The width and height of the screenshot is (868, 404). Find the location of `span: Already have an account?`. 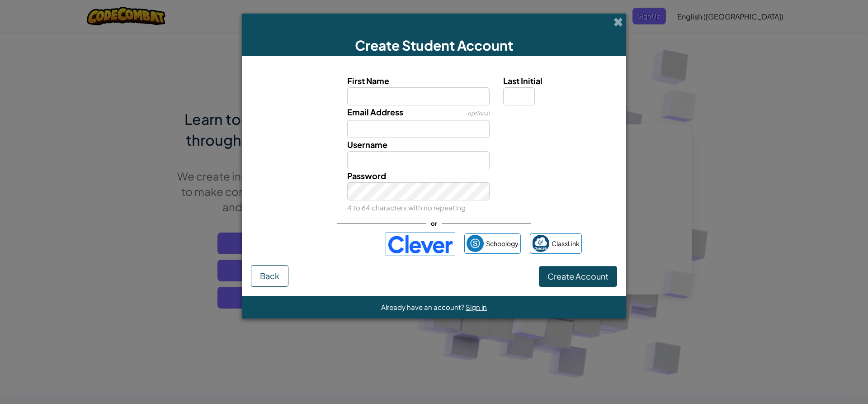

span: Already have an account? is located at coordinates (423, 307).